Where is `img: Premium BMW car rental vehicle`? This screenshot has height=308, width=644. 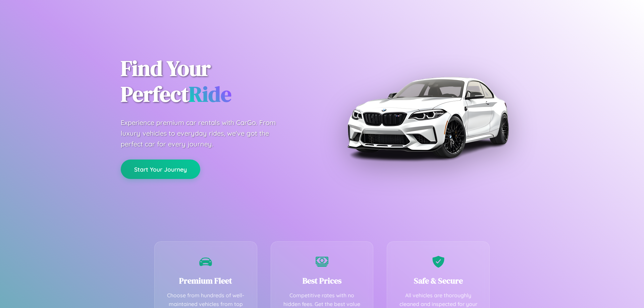
img: Premium BMW car rental vehicle is located at coordinates (427, 117).